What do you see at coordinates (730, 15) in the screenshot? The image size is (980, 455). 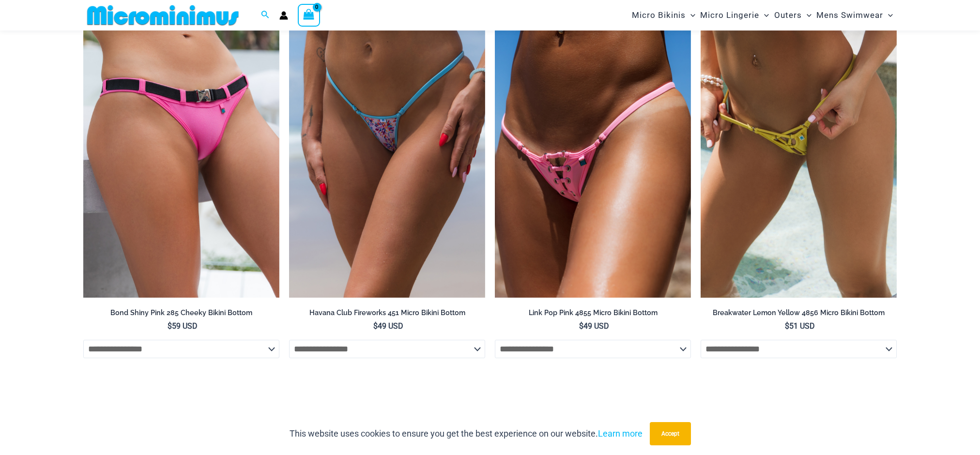 I see `span: Micro Lingerie` at bounding box center [730, 15].